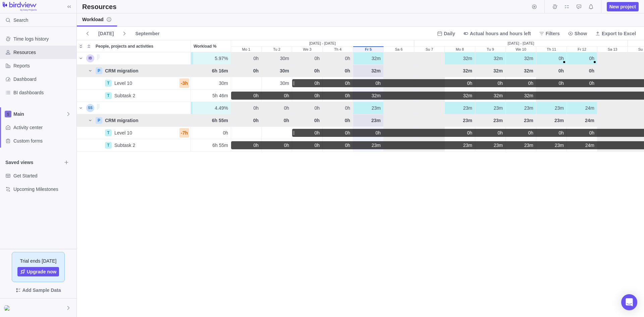 The height and width of the screenshot is (317, 644). Describe the element at coordinates (122, 71) in the screenshot. I see `div: CRM migration` at that location.